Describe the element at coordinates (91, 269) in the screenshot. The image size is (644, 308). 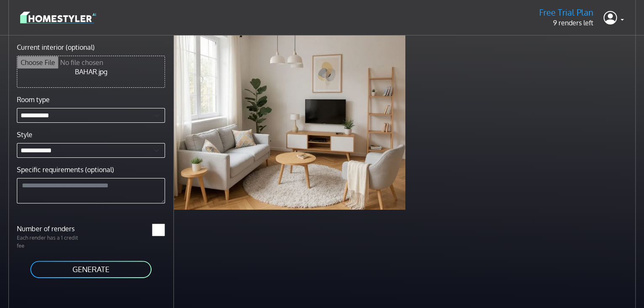
I see `button: GENERATE` at that location.